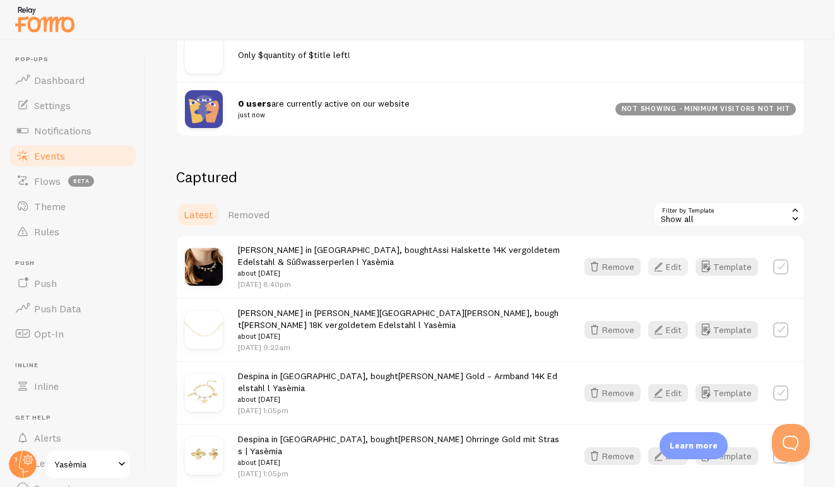 This screenshot has width=835, height=487. Describe the element at coordinates (73, 80) in the screenshot. I see `a: Dashboard` at that location.